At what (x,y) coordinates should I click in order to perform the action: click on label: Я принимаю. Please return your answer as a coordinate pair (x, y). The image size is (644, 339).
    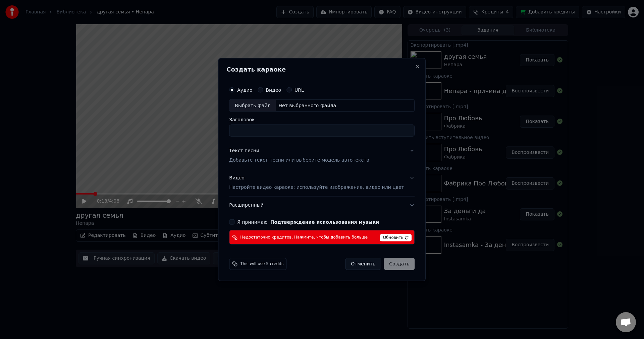
    Looking at the image, I should click on (308, 222).